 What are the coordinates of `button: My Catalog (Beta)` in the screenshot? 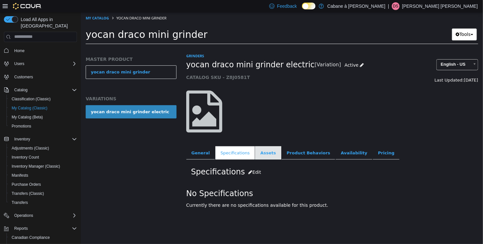 It's located at (43, 117).